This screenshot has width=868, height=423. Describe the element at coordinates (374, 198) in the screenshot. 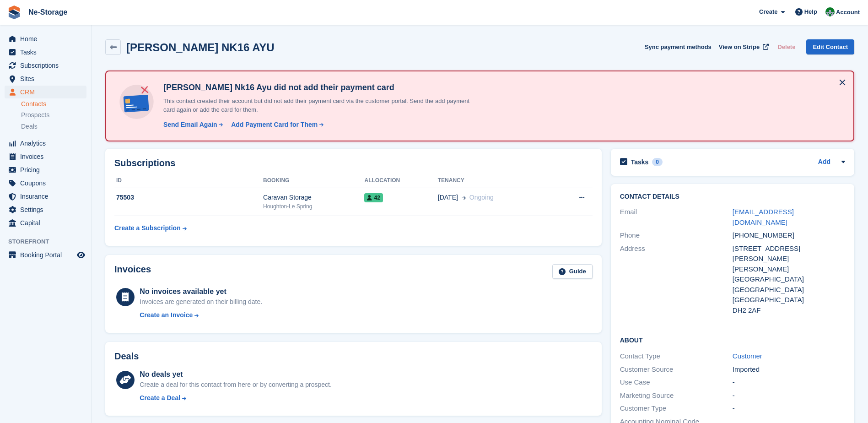

I see `span: 42` at that location.